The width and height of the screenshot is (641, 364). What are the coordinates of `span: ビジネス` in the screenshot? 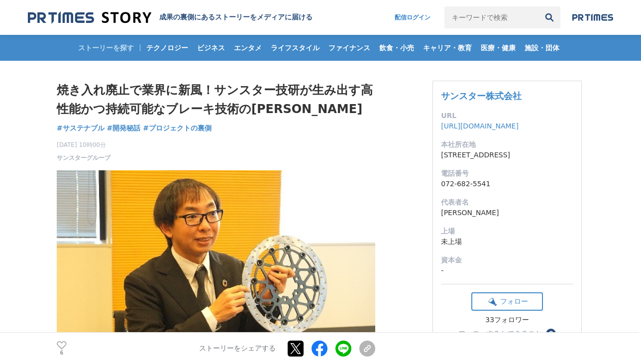 It's located at (211, 48).